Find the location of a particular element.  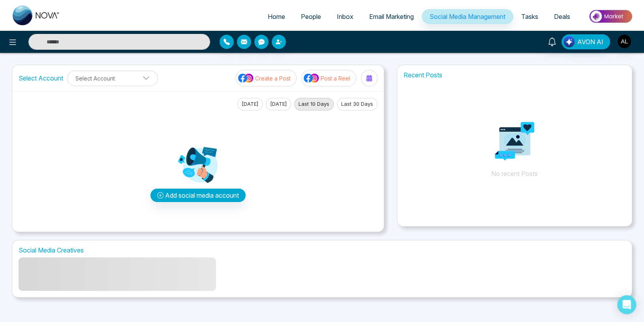

img: Market-place.gif is located at coordinates (611, 16).